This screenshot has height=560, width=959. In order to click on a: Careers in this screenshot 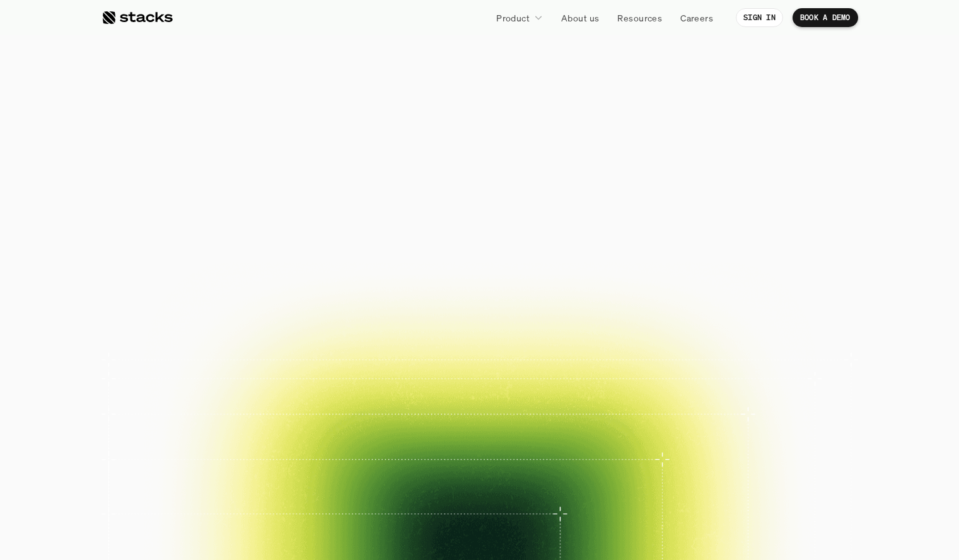, I will do `click(697, 18)`.